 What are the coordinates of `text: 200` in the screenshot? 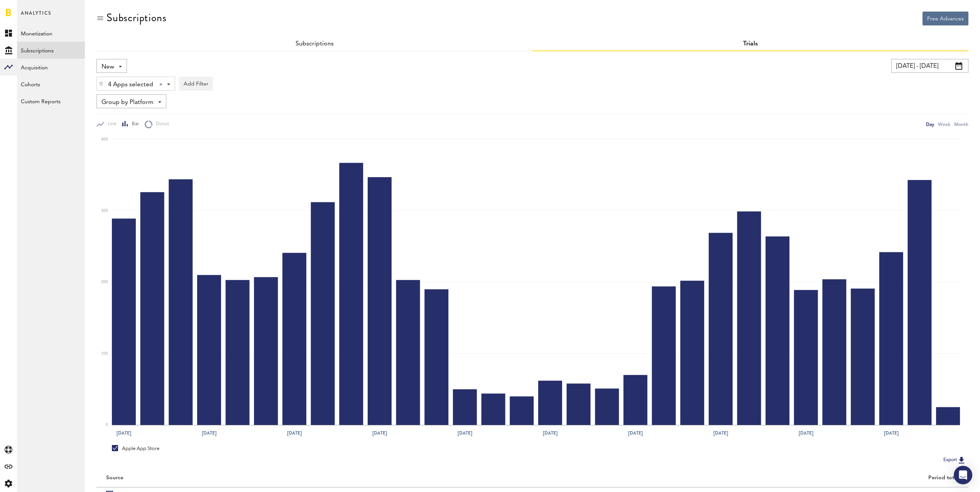 It's located at (105, 282).